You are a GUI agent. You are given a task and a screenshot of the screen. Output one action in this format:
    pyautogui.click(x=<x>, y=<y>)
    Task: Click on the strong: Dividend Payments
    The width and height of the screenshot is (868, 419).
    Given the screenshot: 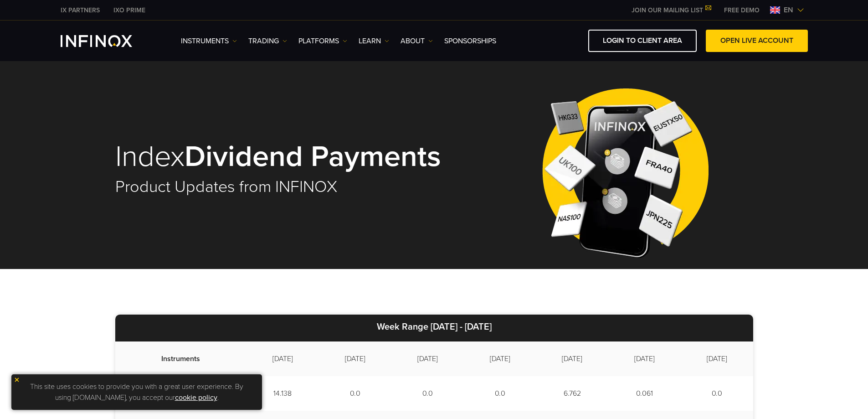 What is the action you would take?
    pyautogui.click(x=313, y=157)
    